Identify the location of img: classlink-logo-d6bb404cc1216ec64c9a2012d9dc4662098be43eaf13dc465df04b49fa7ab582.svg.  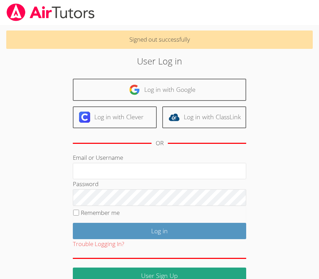
(174, 117).